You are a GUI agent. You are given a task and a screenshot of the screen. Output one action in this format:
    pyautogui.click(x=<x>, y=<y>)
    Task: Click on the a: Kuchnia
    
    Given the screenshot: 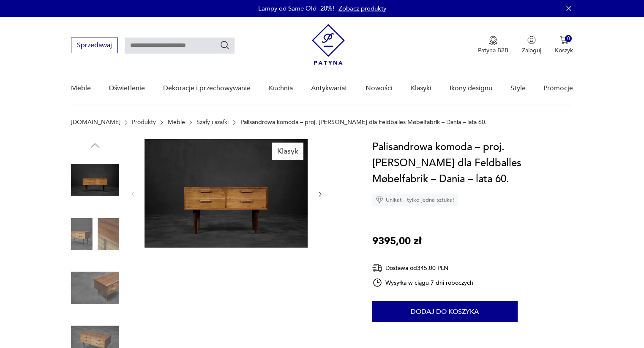 What is the action you would take?
    pyautogui.click(x=281, y=88)
    